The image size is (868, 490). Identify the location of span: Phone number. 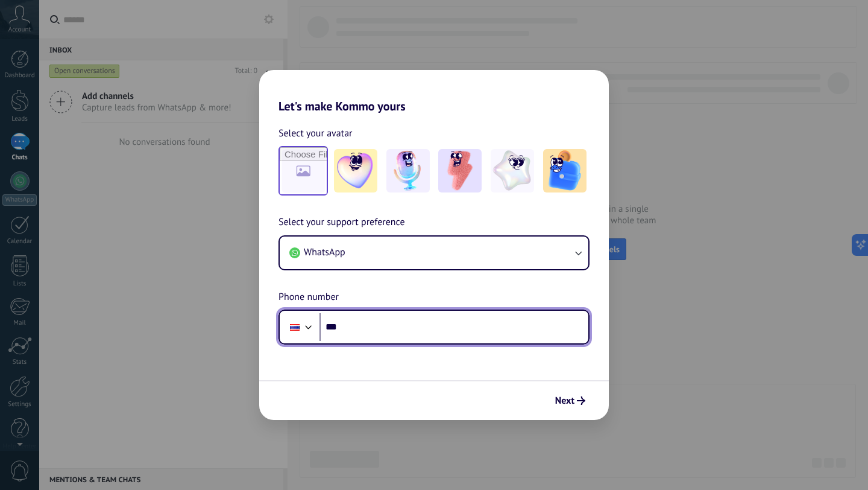
(308, 297).